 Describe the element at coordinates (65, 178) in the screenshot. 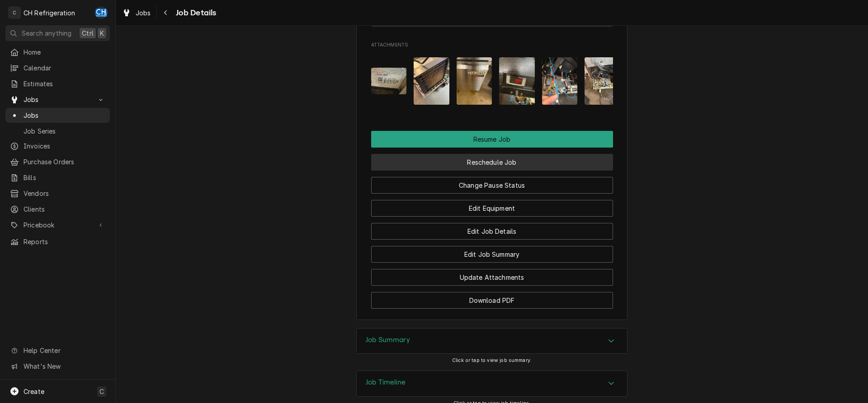

I see `span: Bills` at that location.